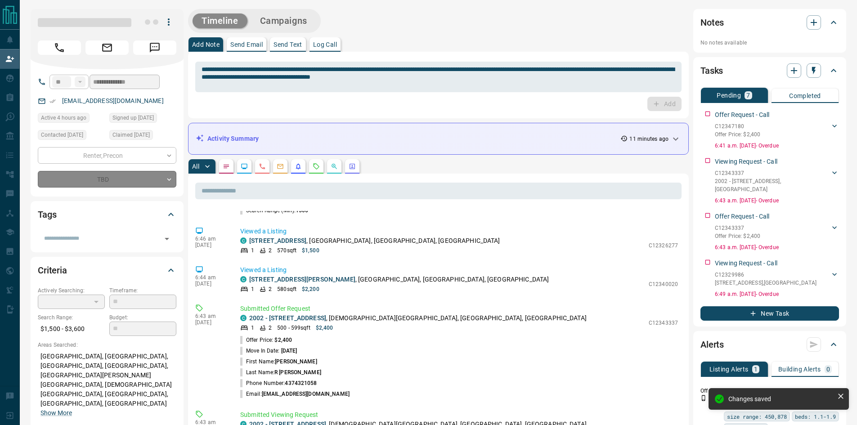 This screenshot has height=425, width=857. Describe the element at coordinates (143, 318) in the screenshot. I see `p: Budget:` at that location.